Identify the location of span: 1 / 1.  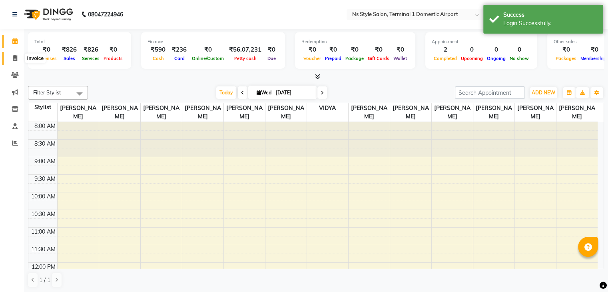
(45, 280).